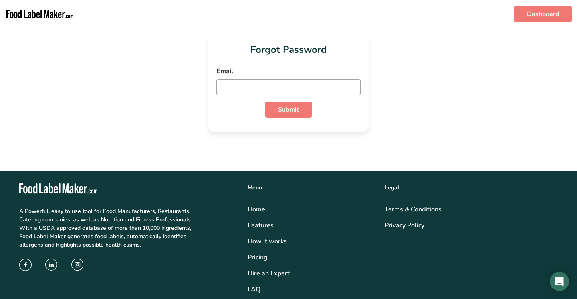  What do you see at coordinates (311, 258) in the screenshot?
I see `a: Pricing` at bounding box center [311, 258].